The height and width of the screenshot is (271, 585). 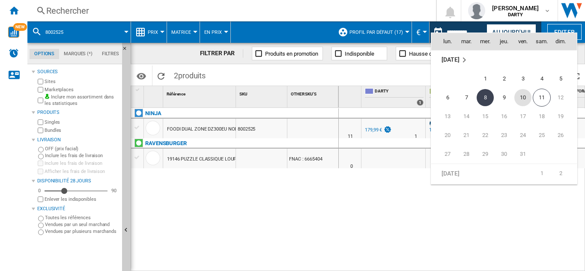 I want to click on span: 1, so click(x=485, y=79).